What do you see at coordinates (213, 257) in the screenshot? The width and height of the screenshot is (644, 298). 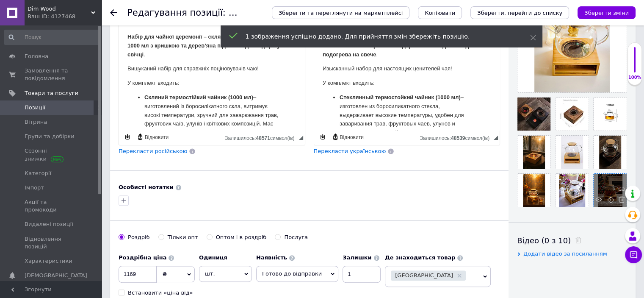 I see `b: Одиниця` at bounding box center [213, 257].